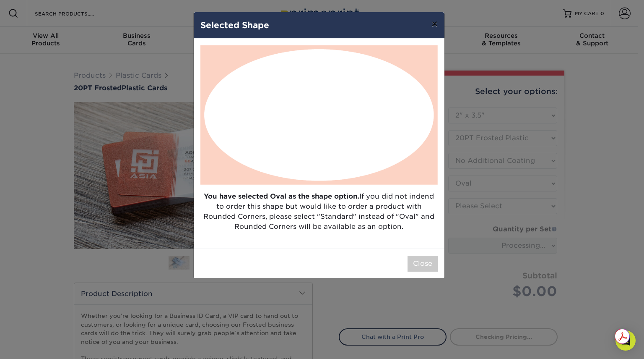  What do you see at coordinates (282, 196) in the screenshot?
I see `strong: You have selected Oval as the shape option.` at bounding box center [282, 196].